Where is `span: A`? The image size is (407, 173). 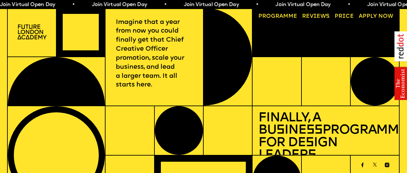
span: A is located at coordinates (361, 16).